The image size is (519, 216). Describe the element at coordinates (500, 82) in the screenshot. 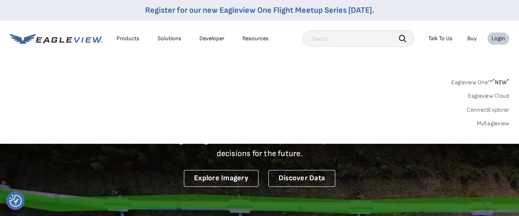

I see `span: NEW` at that location.